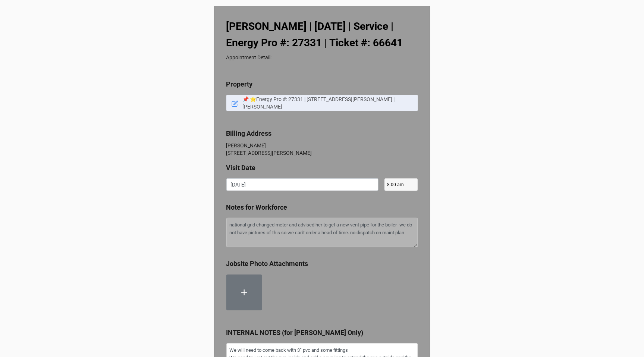 The width and height of the screenshot is (644, 357). Describe the element at coordinates (249, 133) in the screenshot. I see `b: Billing Address` at that location.